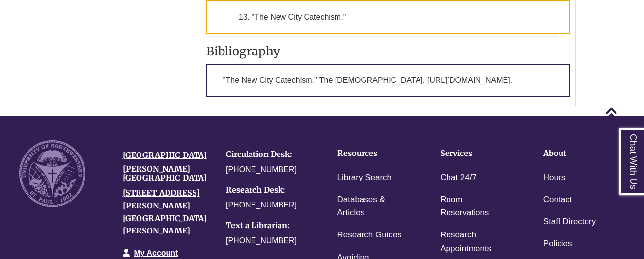 The width and height of the screenshot is (644, 259). I want to click on a: Research Guides, so click(370, 235).